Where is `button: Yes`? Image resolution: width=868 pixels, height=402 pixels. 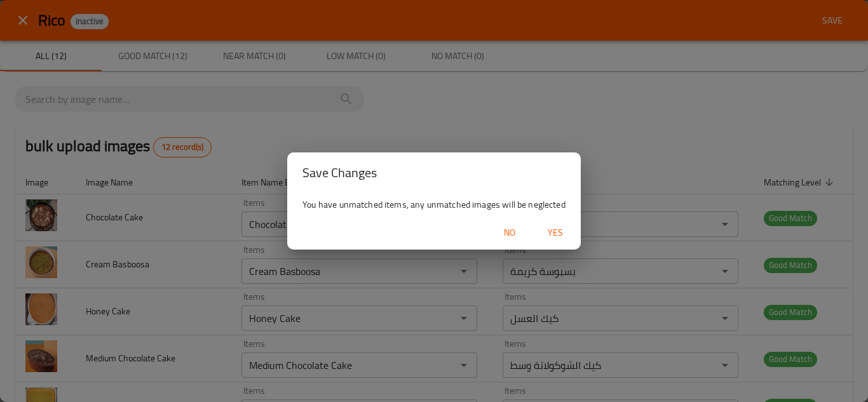 button: Yes is located at coordinates (555, 233).